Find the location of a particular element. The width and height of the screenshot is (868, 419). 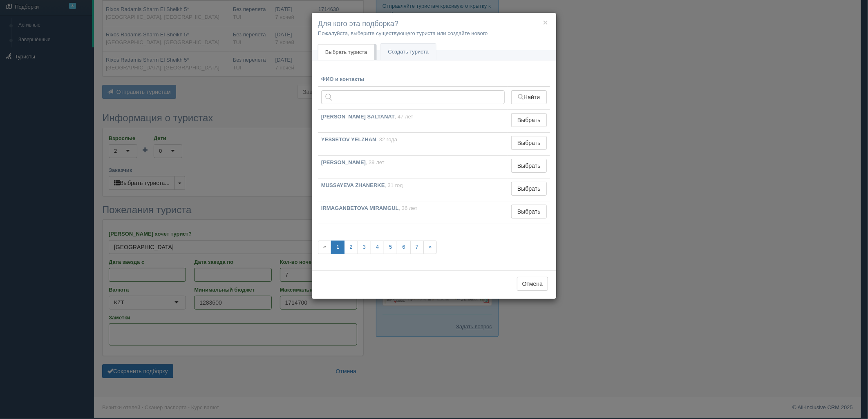

a: 7 is located at coordinates (417, 247).